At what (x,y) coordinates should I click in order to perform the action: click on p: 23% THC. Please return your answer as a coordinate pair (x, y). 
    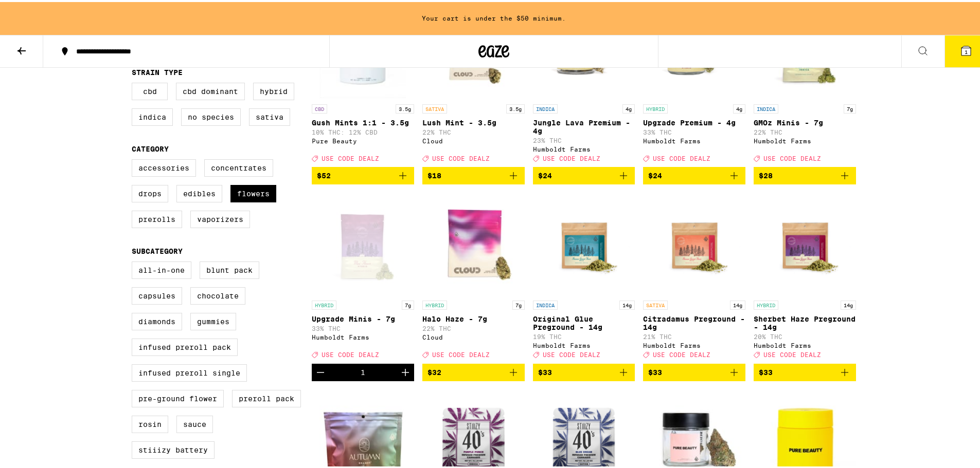
    Looking at the image, I should click on (584, 139).